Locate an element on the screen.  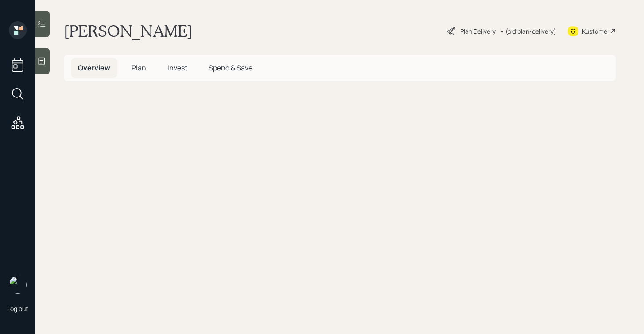
span: Overview is located at coordinates (94, 68).